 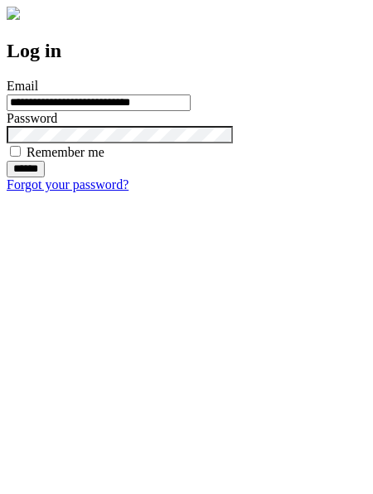 What do you see at coordinates (187, 51) in the screenshot?
I see `h2: Log in` at bounding box center [187, 51].